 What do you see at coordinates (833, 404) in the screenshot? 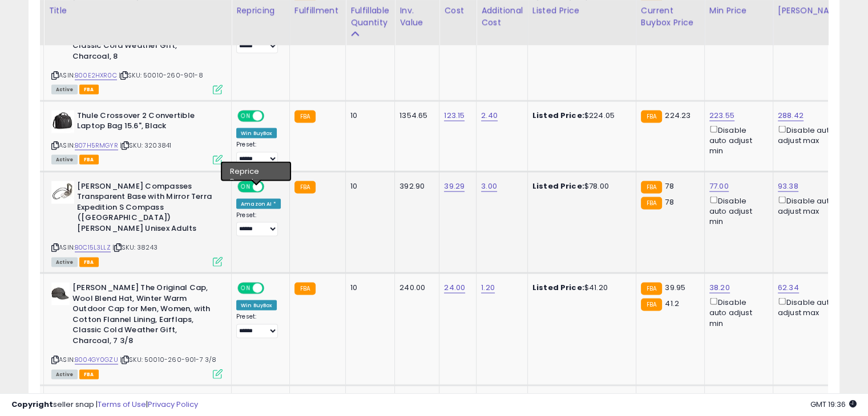
I see `span: 2025-10-6 19:36 GMT` at bounding box center [833, 404].